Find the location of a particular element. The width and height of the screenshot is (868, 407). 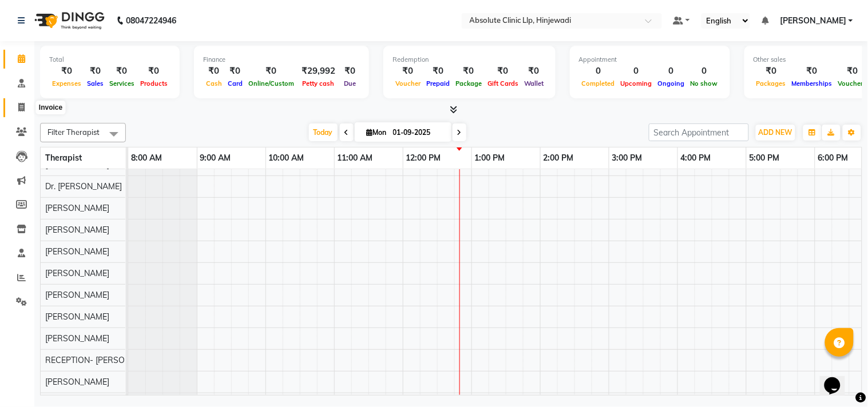

span: ADD NEW is located at coordinates (775, 132).